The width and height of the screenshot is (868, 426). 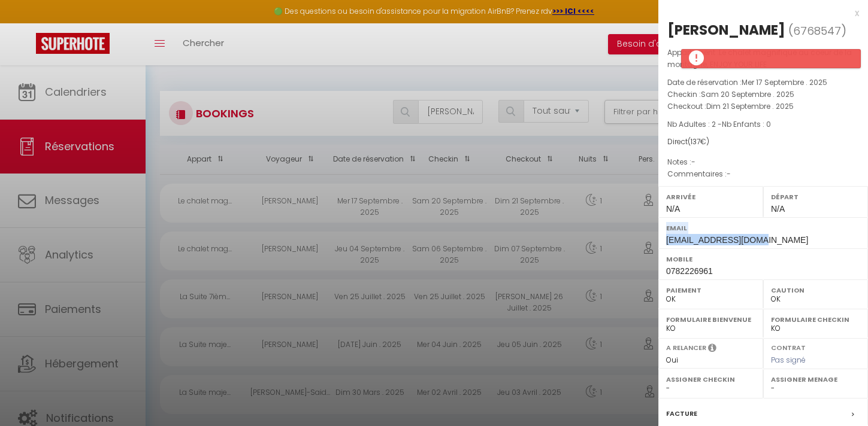 What do you see at coordinates (789, 347) in the screenshot?
I see `label: Contrat` at bounding box center [789, 347].